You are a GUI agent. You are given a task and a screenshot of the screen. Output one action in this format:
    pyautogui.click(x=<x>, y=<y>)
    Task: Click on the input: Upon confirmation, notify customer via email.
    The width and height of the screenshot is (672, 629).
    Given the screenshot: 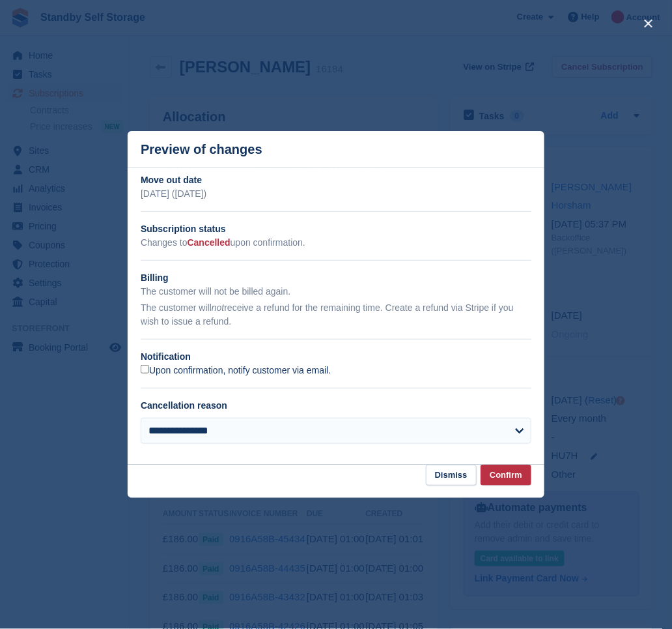 What is the action you would take?
    pyautogui.click(x=145, y=369)
    